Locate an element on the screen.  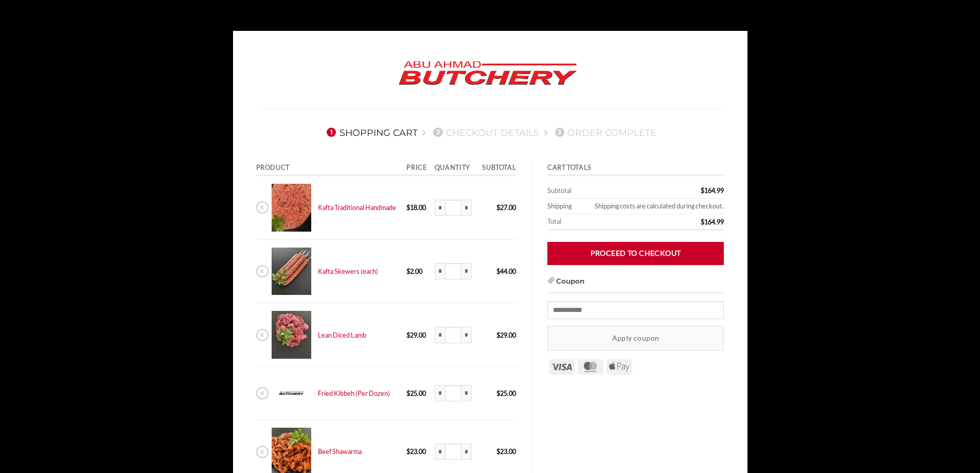
th: Price is located at coordinates (417, 168).